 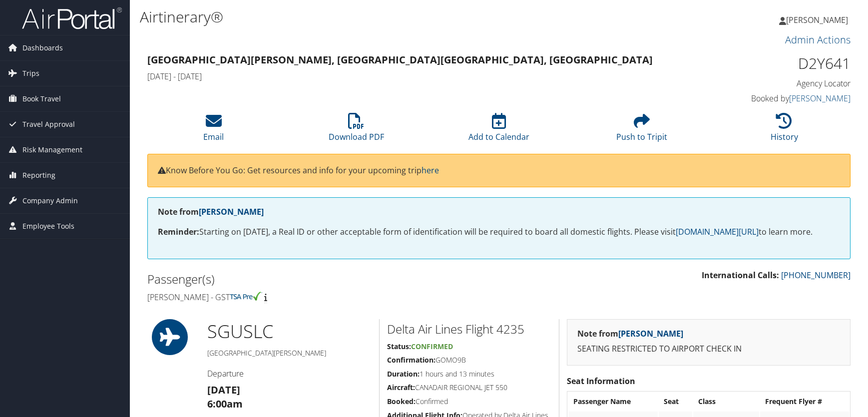 I want to click on strong: Reminder:, so click(x=178, y=232).